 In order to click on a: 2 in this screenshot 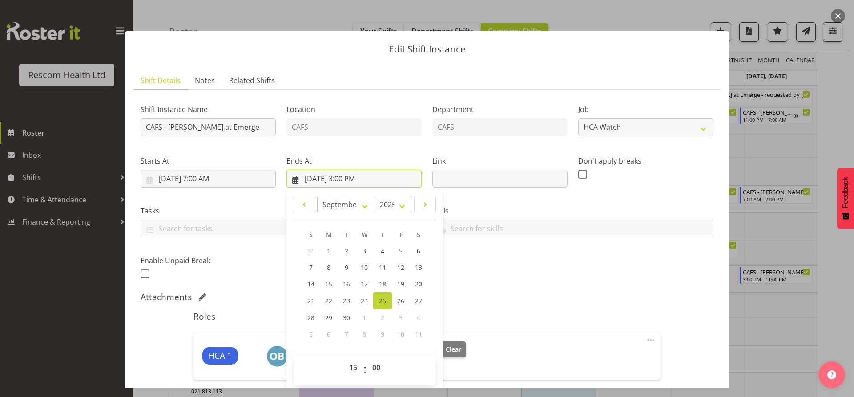, I will do `click(346, 251)`.